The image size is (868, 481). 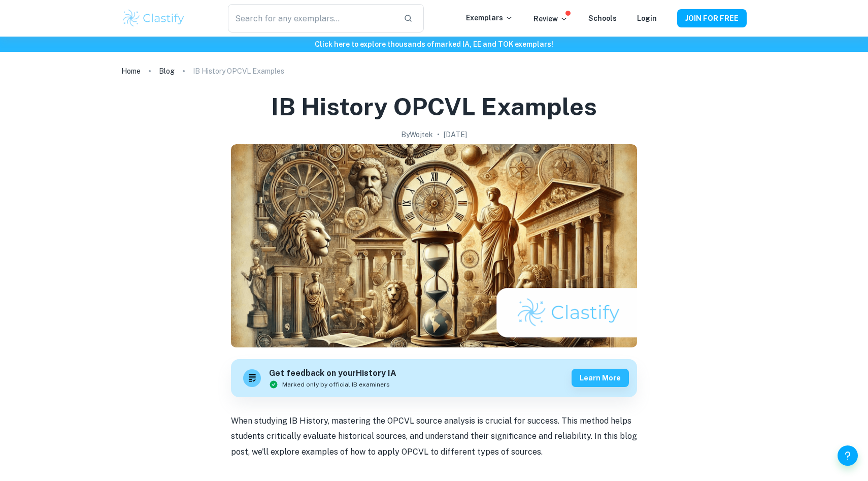 What do you see at coordinates (489, 18) in the screenshot?
I see `p: Exemplars` at bounding box center [489, 18].